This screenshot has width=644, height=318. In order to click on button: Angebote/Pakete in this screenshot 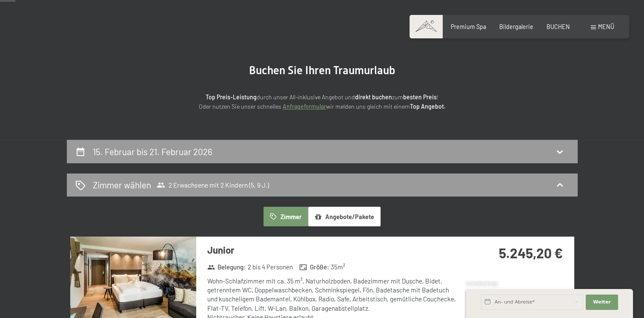, I will do `click(344, 217)`.